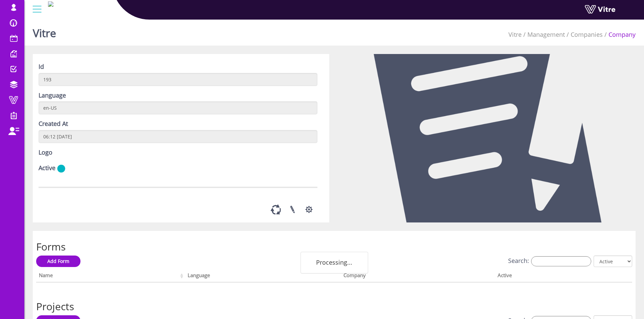  What do you see at coordinates (417, 277) in the screenshot?
I see `th: Company` at bounding box center [417, 277].